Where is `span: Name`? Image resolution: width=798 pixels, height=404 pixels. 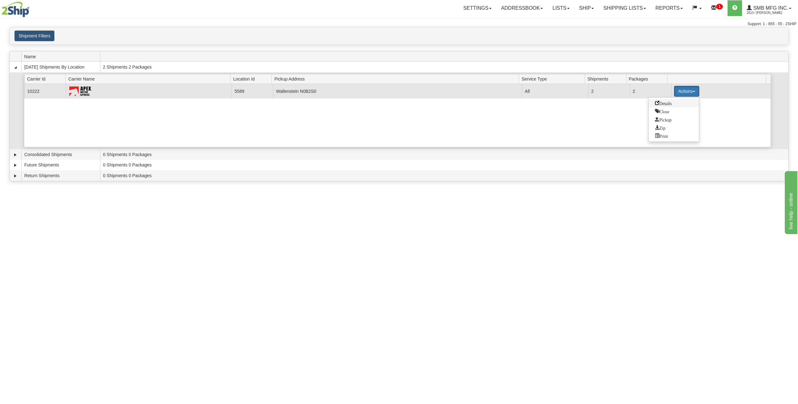
span: Name is located at coordinates (62, 56).